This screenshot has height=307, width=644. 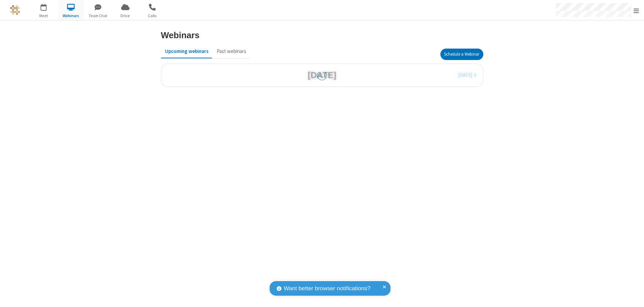 I want to click on h3: Webinars, so click(x=180, y=35).